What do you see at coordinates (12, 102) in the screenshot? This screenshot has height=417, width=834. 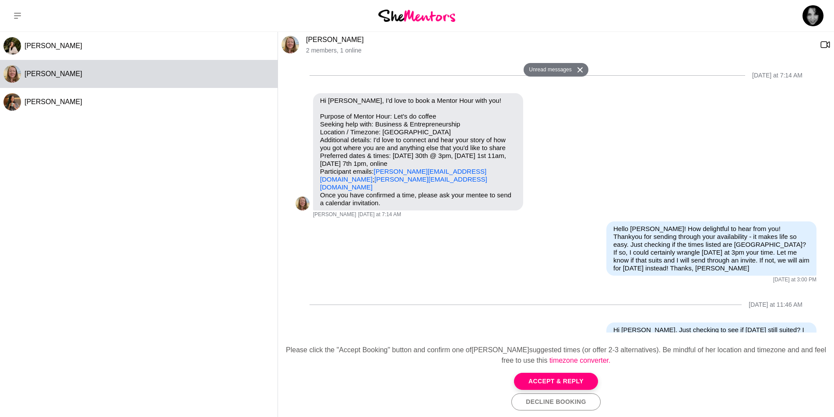 I see `div: Amy Cunliffe` at bounding box center [12, 102].